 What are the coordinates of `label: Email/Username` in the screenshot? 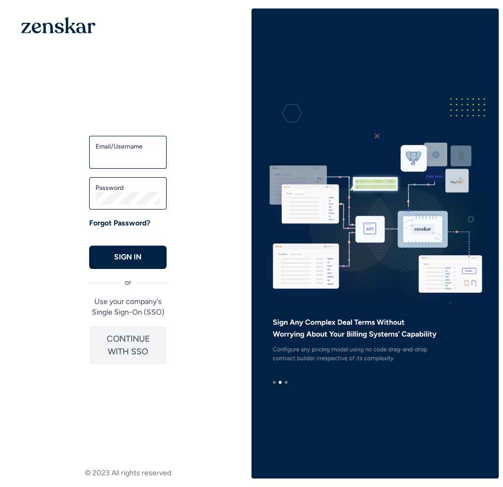 It's located at (128, 146).